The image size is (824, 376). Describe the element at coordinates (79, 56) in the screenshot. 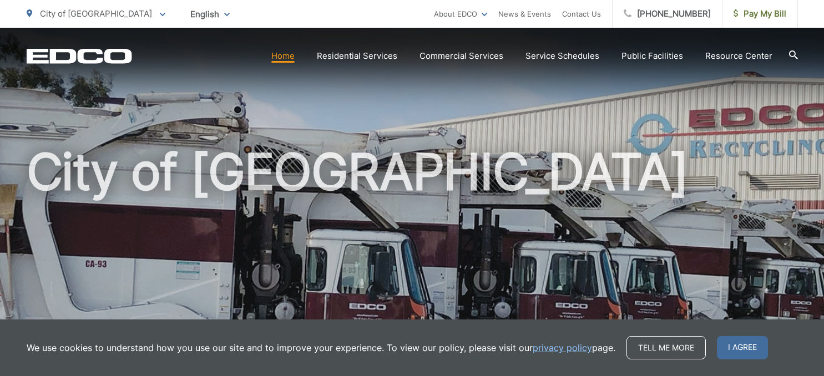

I see `a: EDCD logo. Return to the homepage.` at that location.